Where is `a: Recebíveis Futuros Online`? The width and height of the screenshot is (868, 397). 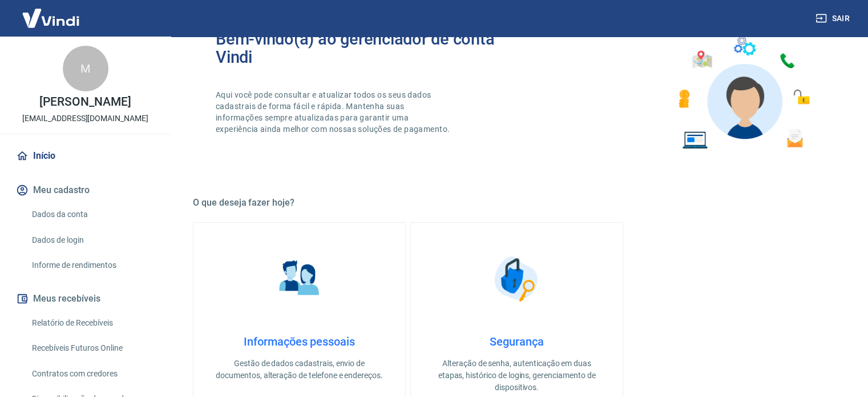 a: Recebíveis Futuros Online is located at coordinates (92, 348).